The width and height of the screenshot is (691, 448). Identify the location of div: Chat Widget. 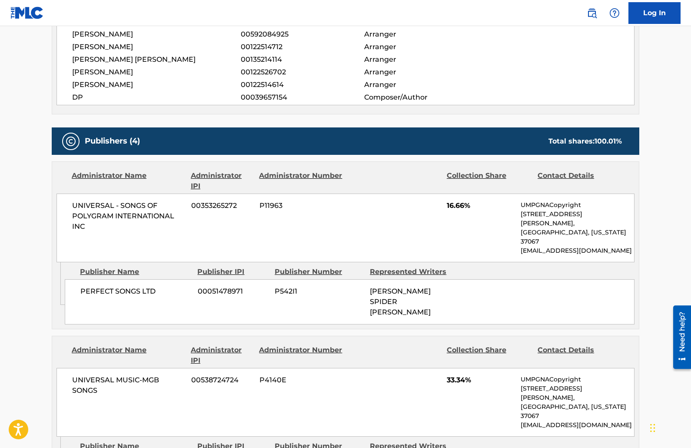
(669, 427).